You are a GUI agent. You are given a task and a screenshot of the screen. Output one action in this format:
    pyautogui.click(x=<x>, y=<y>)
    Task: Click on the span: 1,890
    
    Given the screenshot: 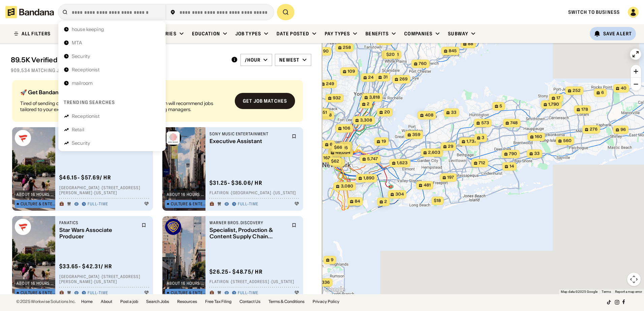 What is the action you would take?
    pyautogui.click(x=369, y=178)
    